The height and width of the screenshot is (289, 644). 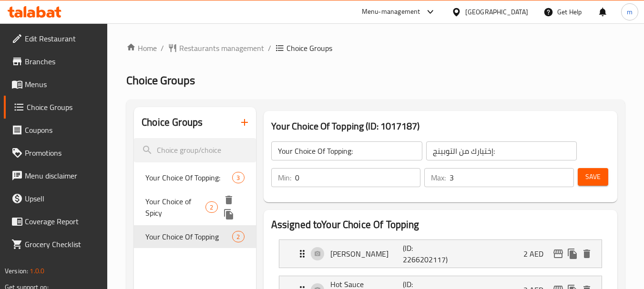 I want to click on p: 2 AED, so click(x=537, y=254).